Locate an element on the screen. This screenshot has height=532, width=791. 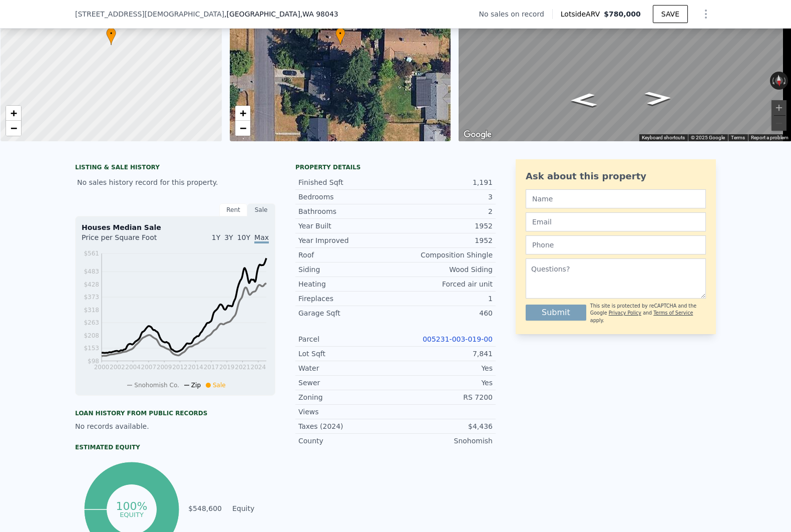
button: SAVE is located at coordinates (670, 14).